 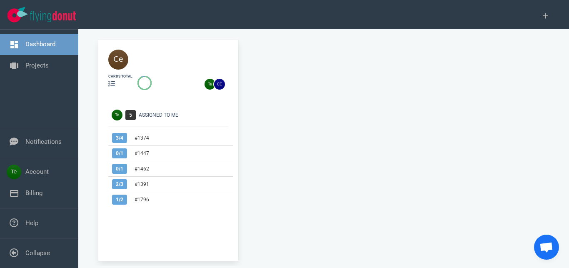 What do you see at coordinates (142, 199) in the screenshot?
I see `a: #1796` at bounding box center [142, 199].